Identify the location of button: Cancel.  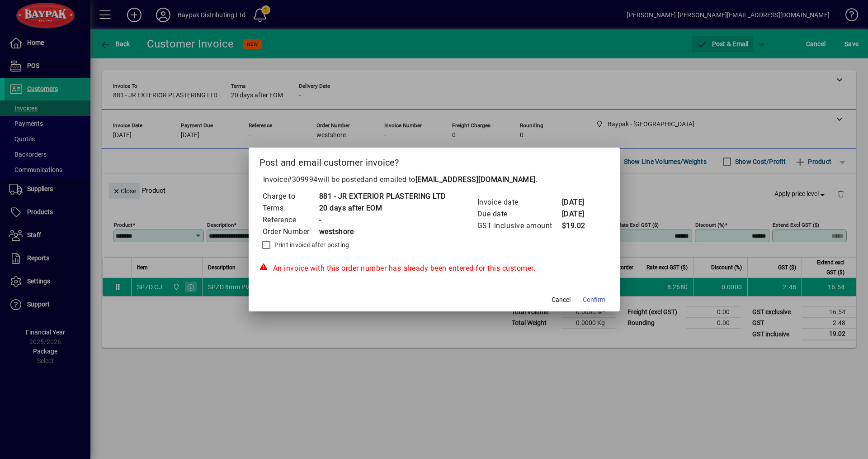
(561, 300).